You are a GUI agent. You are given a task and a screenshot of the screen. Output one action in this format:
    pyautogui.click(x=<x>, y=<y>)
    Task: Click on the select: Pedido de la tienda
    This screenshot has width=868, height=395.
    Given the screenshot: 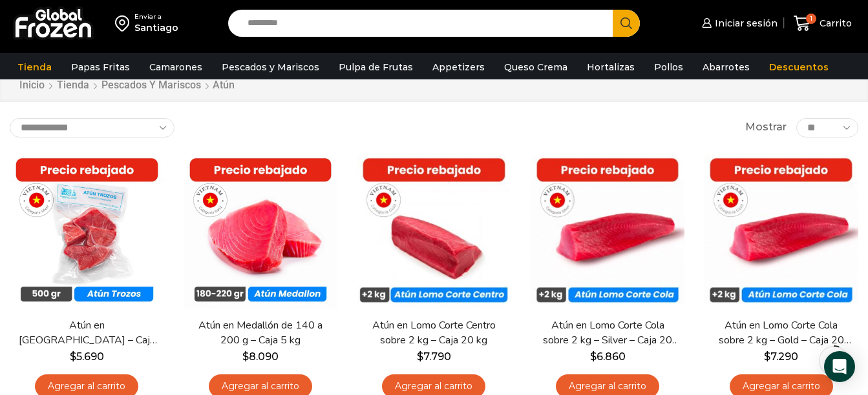 What is the action you would take?
    pyautogui.click(x=92, y=128)
    